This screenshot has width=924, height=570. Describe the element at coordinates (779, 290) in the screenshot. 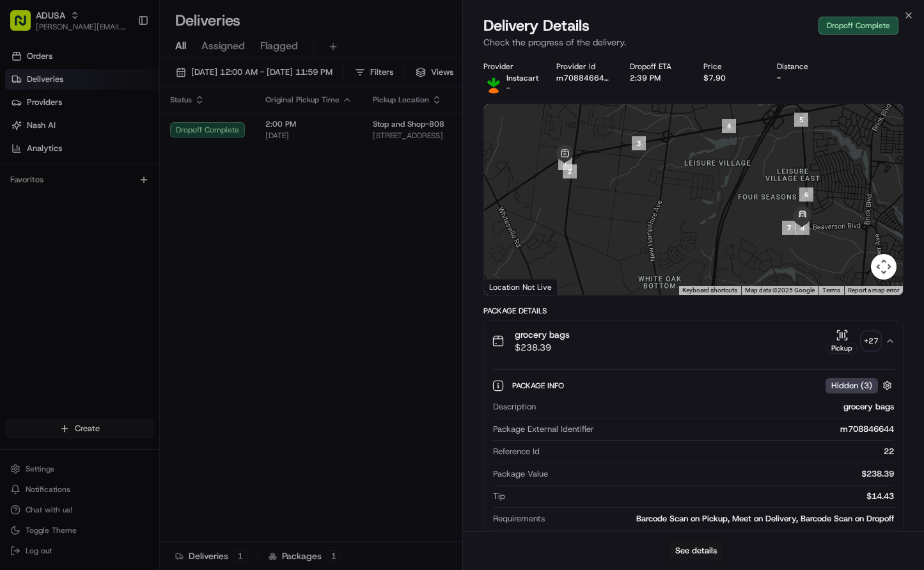

I see `span: Map data ©2025 Google` at that location.